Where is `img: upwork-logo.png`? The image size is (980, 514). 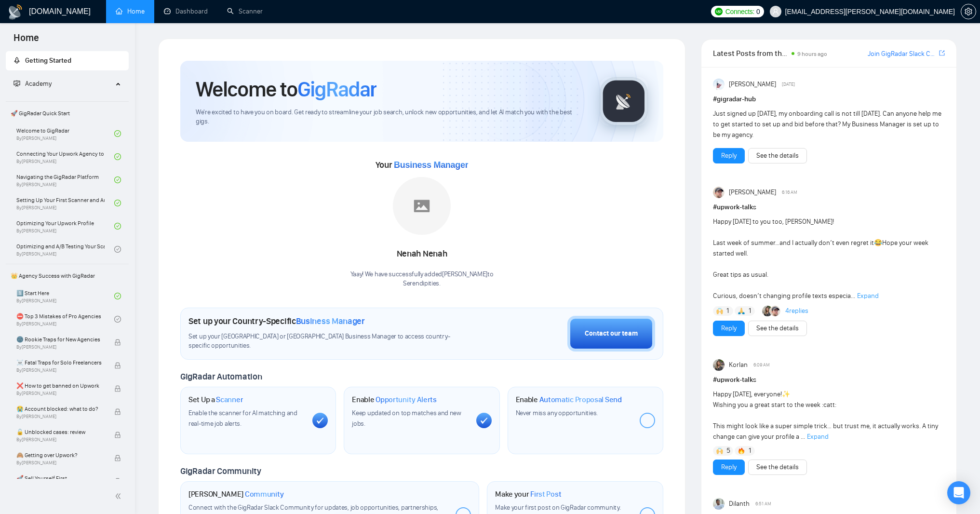
img: upwork-logo.png is located at coordinates (719, 11).